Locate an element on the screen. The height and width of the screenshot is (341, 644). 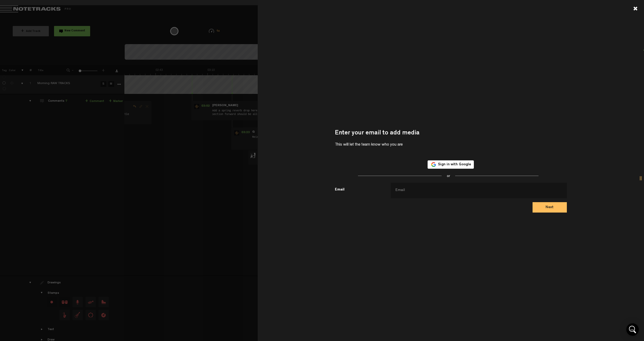
div: This will let the team know who you are is located at coordinates (451, 145).